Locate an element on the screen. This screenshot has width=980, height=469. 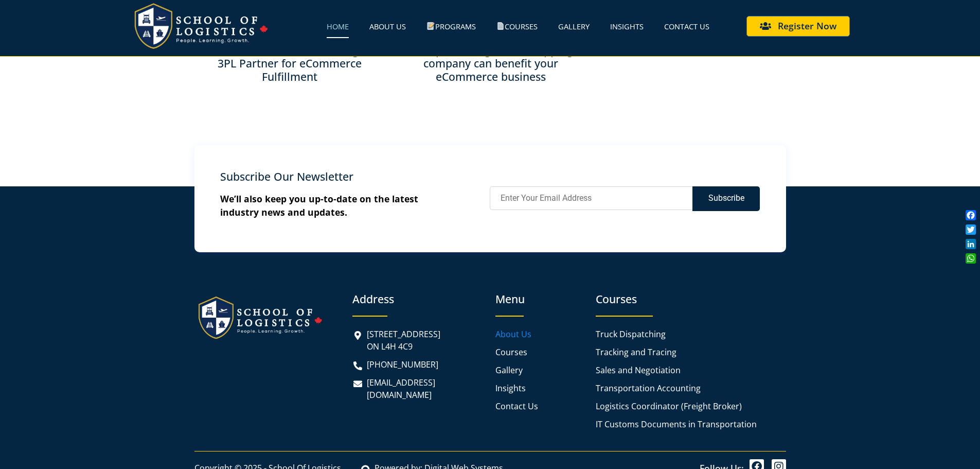
a: Transportation Accounting is located at coordinates (691, 389).